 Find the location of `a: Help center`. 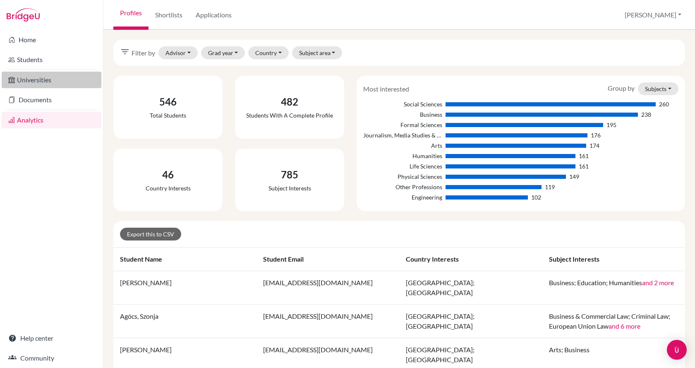

a: Help center is located at coordinates (51, 338).